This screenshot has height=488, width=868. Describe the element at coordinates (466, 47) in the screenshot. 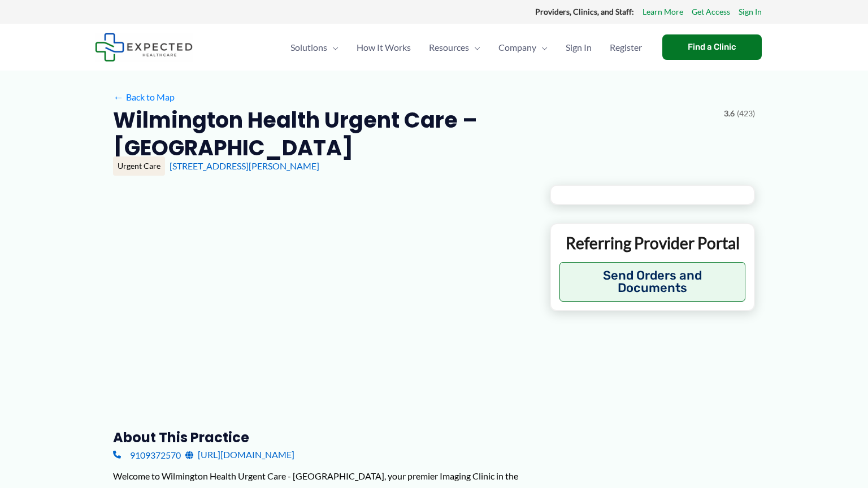

I see `nav: Primary Site Navigation` at that location.